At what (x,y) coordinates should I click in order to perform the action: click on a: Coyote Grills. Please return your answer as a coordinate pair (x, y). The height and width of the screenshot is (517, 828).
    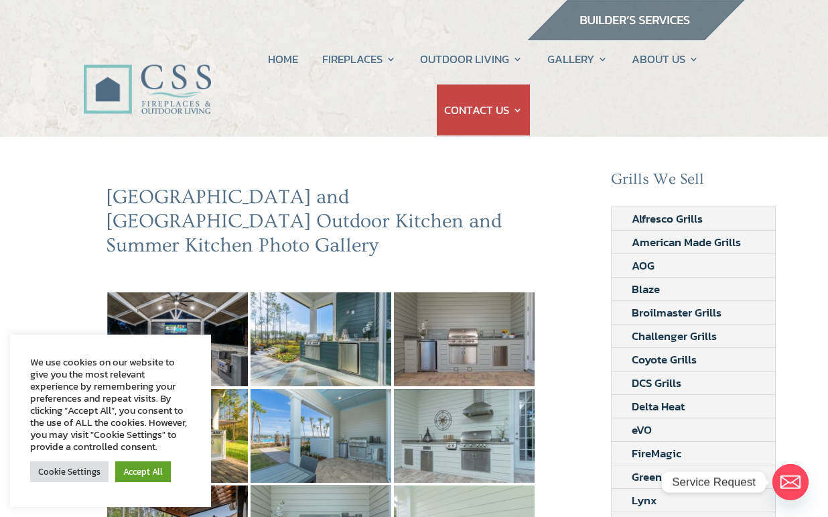
    Looking at the image, I should click on (664, 359).